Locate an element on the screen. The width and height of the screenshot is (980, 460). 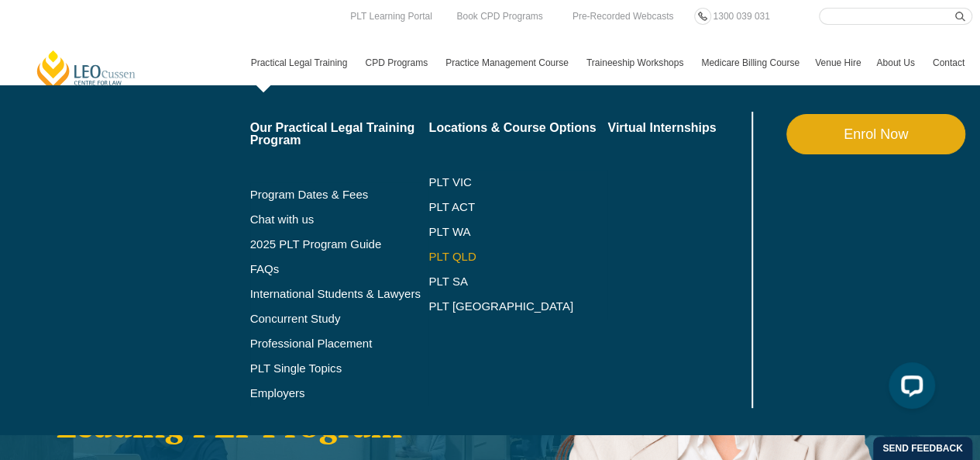
a: Employers is located at coordinates (339, 393).